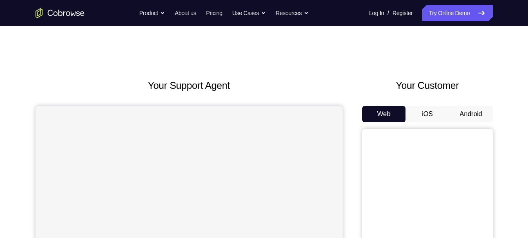 The image size is (528, 238). I want to click on a: Try Online Demo, so click(457, 13).